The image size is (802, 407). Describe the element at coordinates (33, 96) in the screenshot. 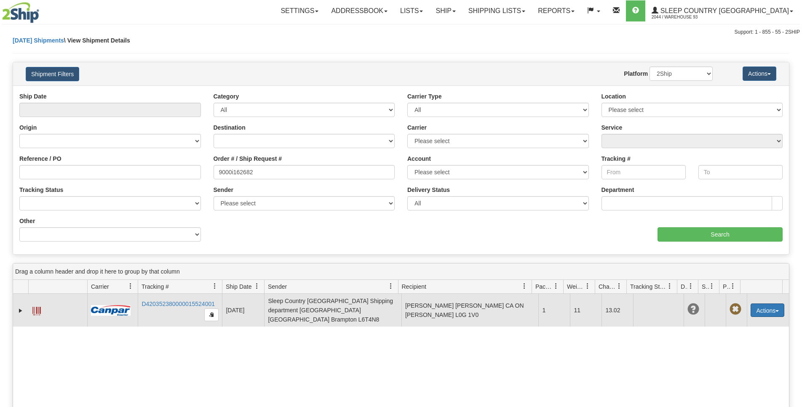

I see `label: Ship Date` at that location.